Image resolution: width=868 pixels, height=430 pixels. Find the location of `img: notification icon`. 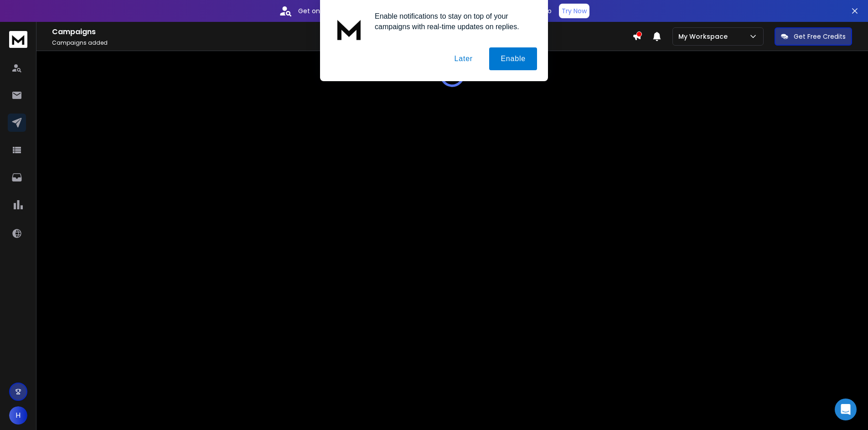

img: notification icon is located at coordinates (349, 29).